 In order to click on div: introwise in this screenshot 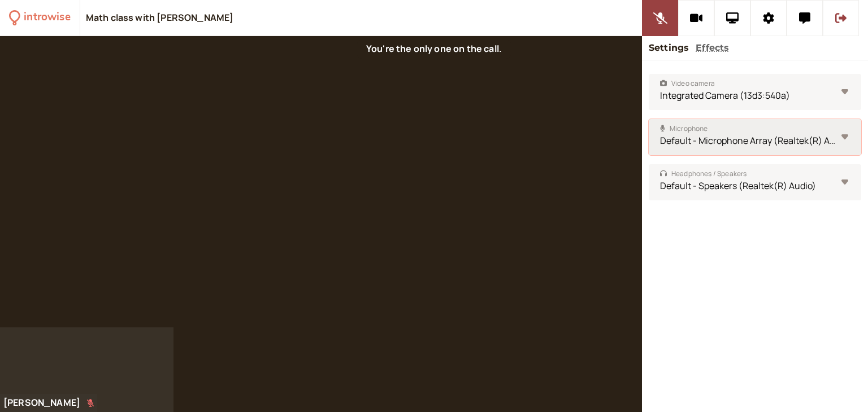, I will do `click(47, 18)`.